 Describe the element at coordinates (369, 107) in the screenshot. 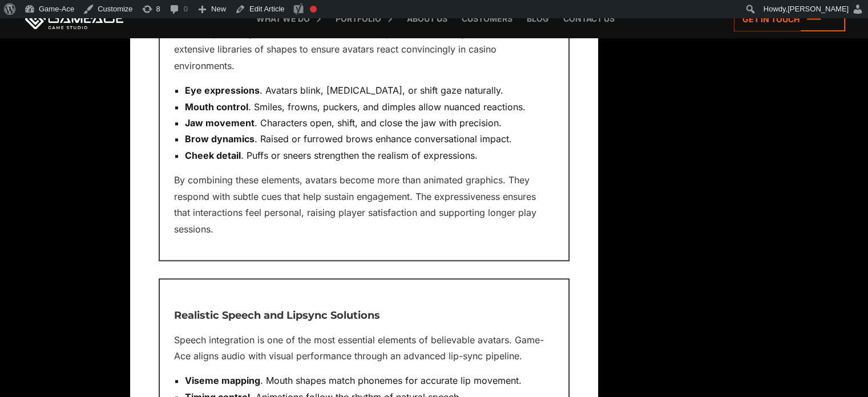

I see `li: . Smiles, frowns, puckers, and dimples allow nuanced reactions.` at that location.